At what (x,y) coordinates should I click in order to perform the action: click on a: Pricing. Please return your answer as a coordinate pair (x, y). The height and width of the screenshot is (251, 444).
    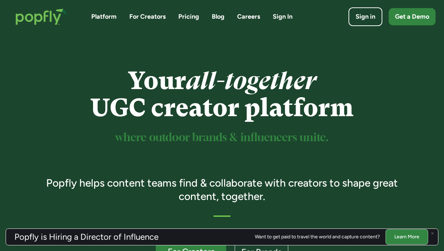
    Looking at the image, I should click on (188, 17).